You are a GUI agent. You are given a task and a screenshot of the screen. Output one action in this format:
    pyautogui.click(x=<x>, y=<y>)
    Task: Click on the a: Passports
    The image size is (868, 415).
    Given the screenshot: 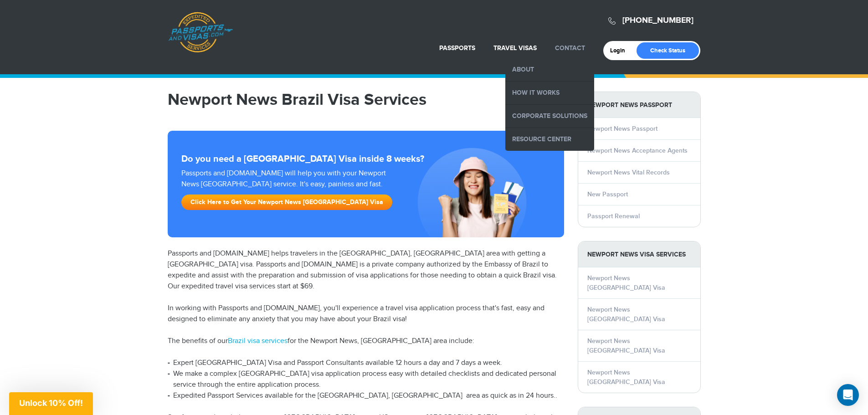 What is the action you would take?
    pyautogui.click(x=457, y=48)
    